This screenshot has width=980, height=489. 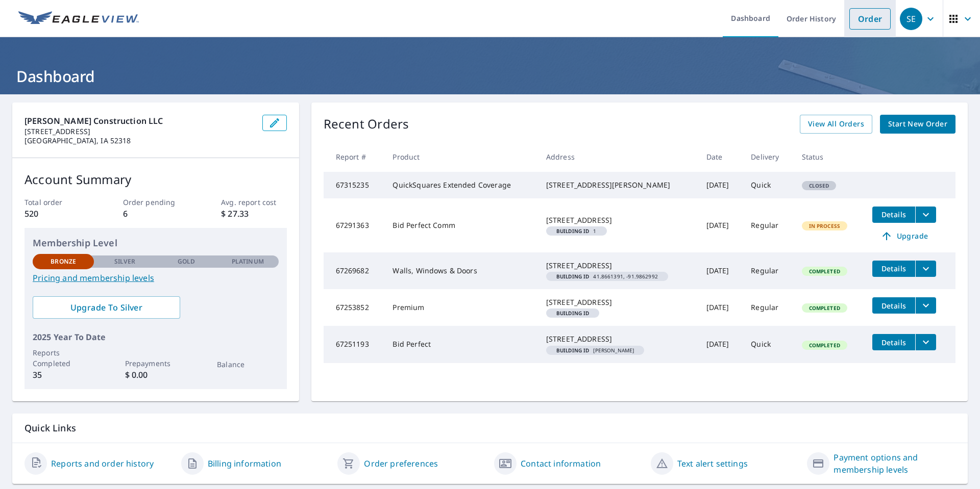 I want to click on button: filesDropdownBtn-67253852, so click(x=926, y=306).